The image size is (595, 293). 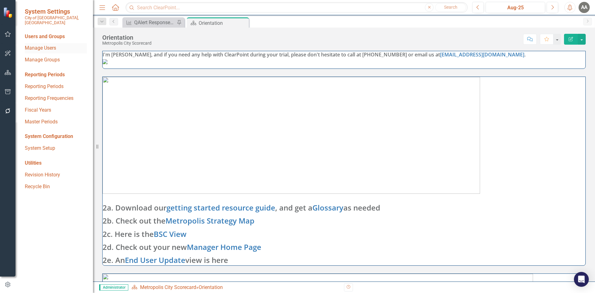 I want to click on strong: 2e. An view is here, so click(x=165, y=260).